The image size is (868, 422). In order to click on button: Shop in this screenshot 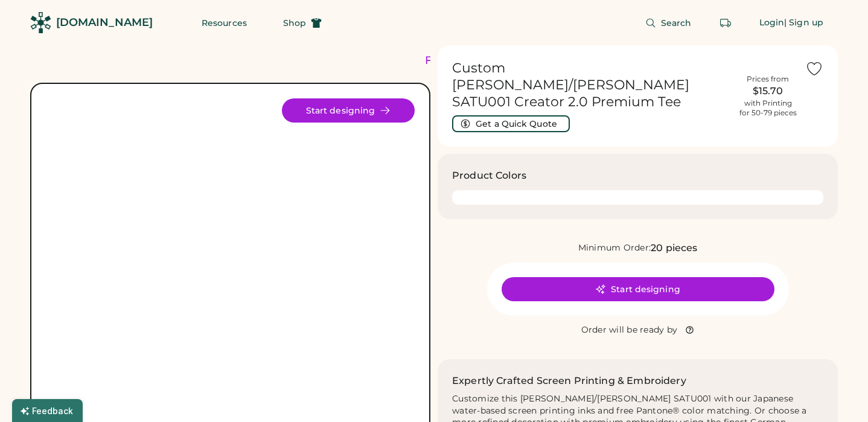, I will do `click(302, 23)`.